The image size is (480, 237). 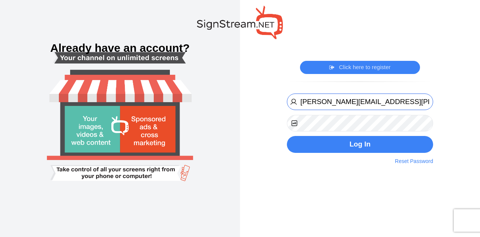 What do you see at coordinates (360, 144) in the screenshot?
I see `button: Log In` at bounding box center [360, 144].